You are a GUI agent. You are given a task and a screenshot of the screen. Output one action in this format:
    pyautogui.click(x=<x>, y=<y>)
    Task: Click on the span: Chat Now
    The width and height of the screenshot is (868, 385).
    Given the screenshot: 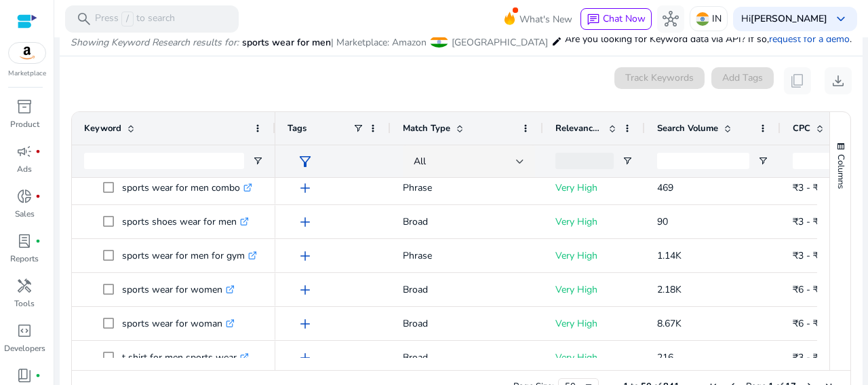 What is the action you would take?
    pyautogui.click(x=624, y=18)
    